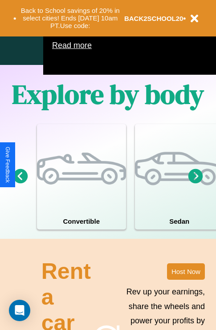  What do you see at coordinates (8, 165) in the screenshot?
I see `div: Give Feedback` at bounding box center [8, 165].